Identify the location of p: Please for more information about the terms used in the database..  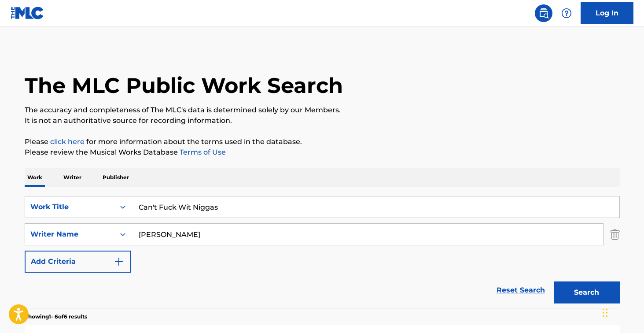
(322, 142).